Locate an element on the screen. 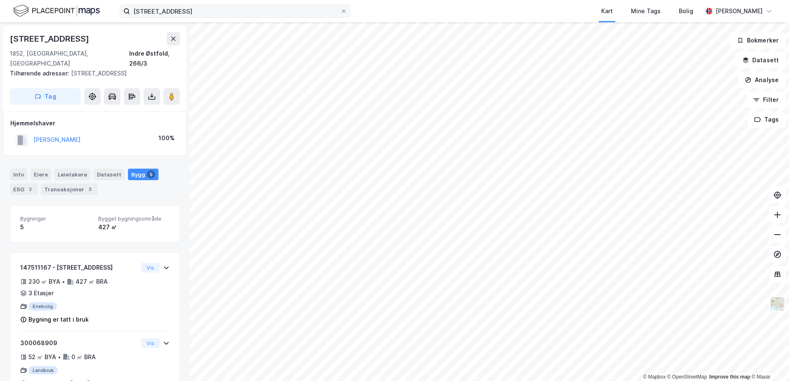 The image size is (789, 381). div: 300068909 is located at coordinates (79, 343).